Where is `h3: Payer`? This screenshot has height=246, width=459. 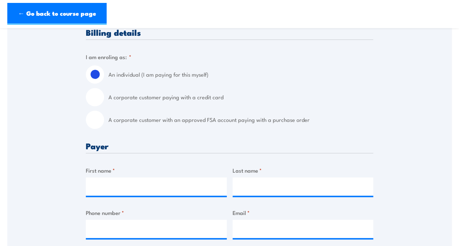
h3: Payer is located at coordinates (229, 146).